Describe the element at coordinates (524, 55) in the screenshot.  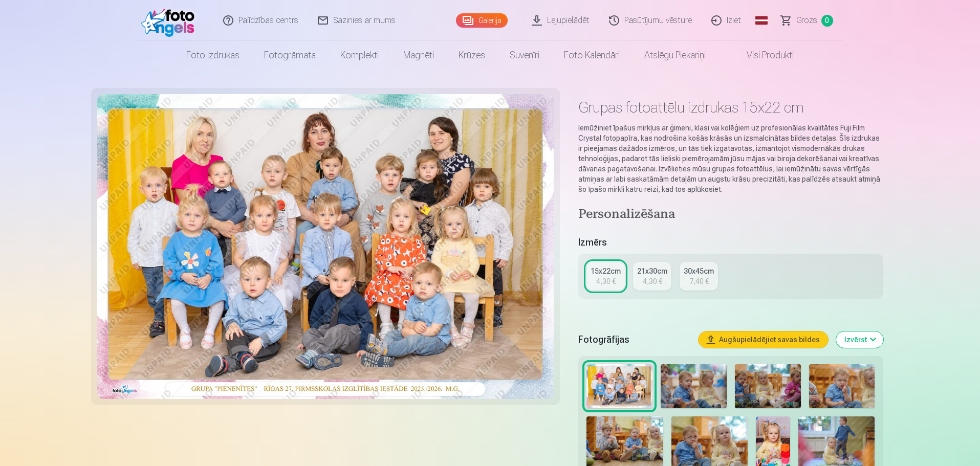
I see `a: Suvenīri` at that location.